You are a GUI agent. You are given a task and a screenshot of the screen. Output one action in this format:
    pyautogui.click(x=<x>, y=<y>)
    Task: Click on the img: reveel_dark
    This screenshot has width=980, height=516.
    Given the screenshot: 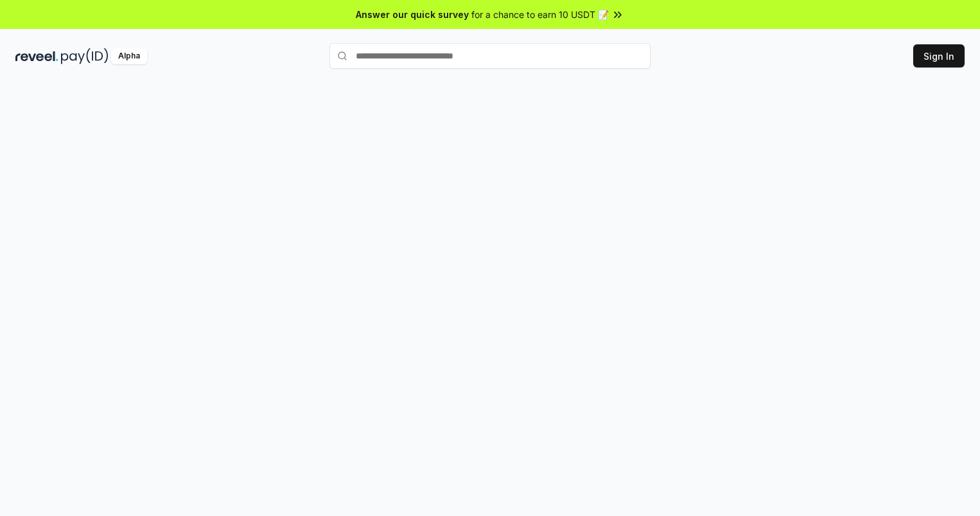 What is the action you would take?
    pyautogui.click(x=37, y=56)
    